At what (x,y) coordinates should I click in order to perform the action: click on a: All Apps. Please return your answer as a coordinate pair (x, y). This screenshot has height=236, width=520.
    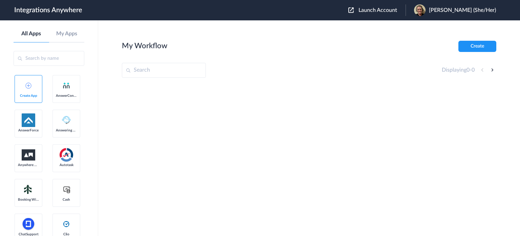
    Looking at the image, I should click on (31, 34).